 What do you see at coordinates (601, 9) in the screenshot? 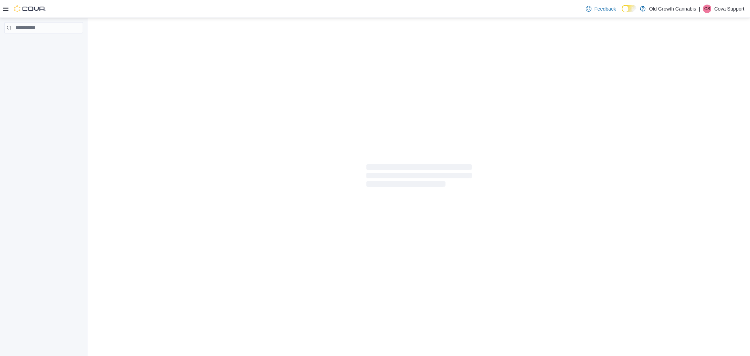
I see `a: Feedback` at bounding box center [601, 9].